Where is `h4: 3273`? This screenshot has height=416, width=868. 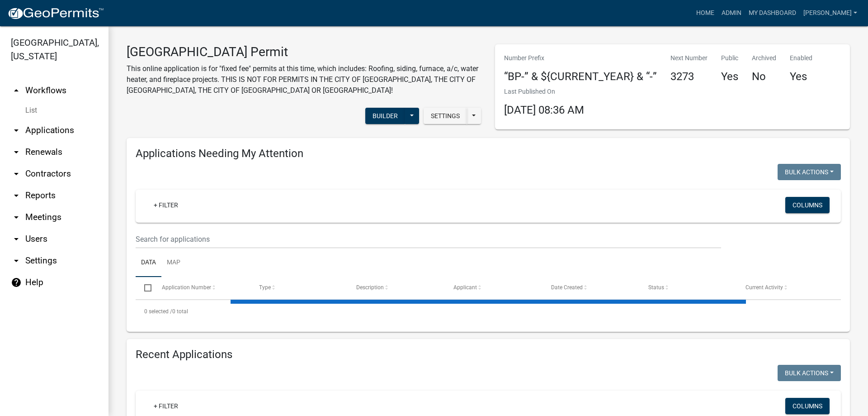 h4: 3273 is located at coordinates (689, 76).